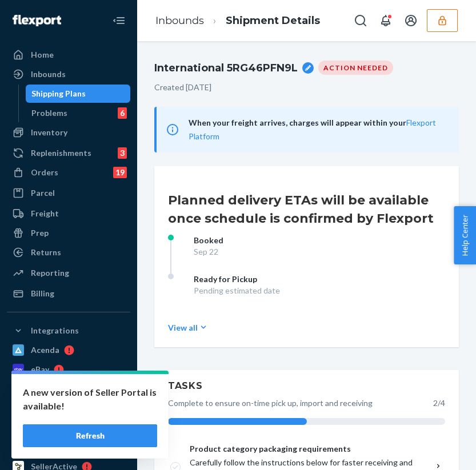 The height and width of the screenshot is (470, 476). I want to click on a: Parcel, so click(69, 193).